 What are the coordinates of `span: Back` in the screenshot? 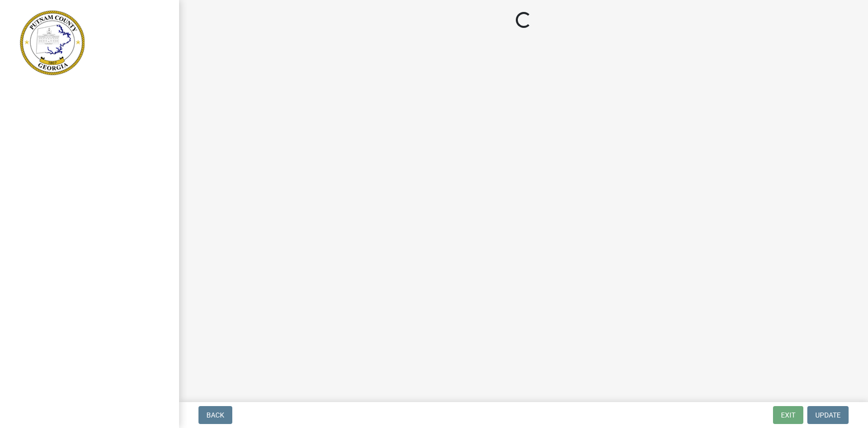 It's located at (215, 415).